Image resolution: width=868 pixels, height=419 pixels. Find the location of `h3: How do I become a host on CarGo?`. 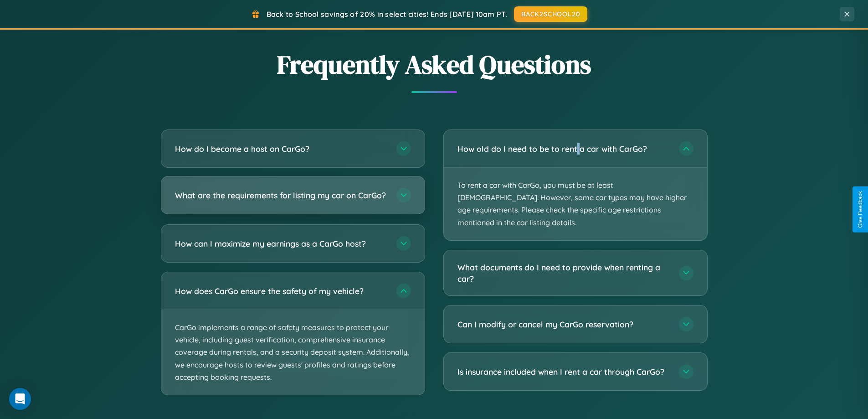

h3: How do I become a host on CarGo? is located at coordinates (281, 149).